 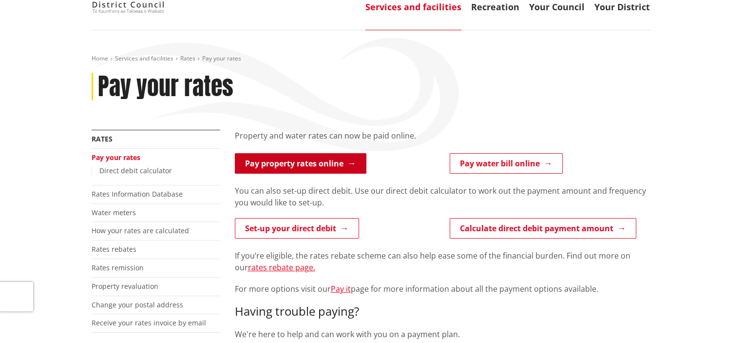 I want to click on a: Rates rebates, so click(x=114, y=249).